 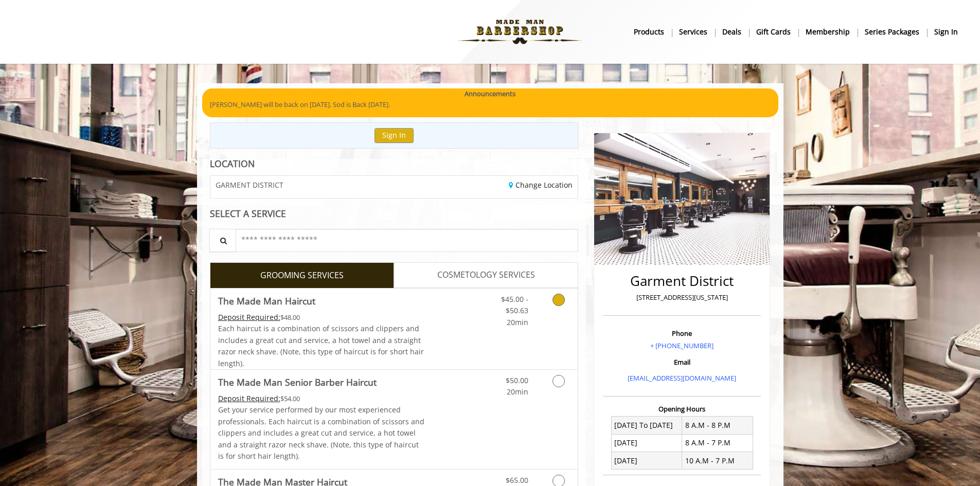 What do you see at coordinates (732, 32) in the screenshot?
I see `b: Deals` at bounding box center [732, 32].